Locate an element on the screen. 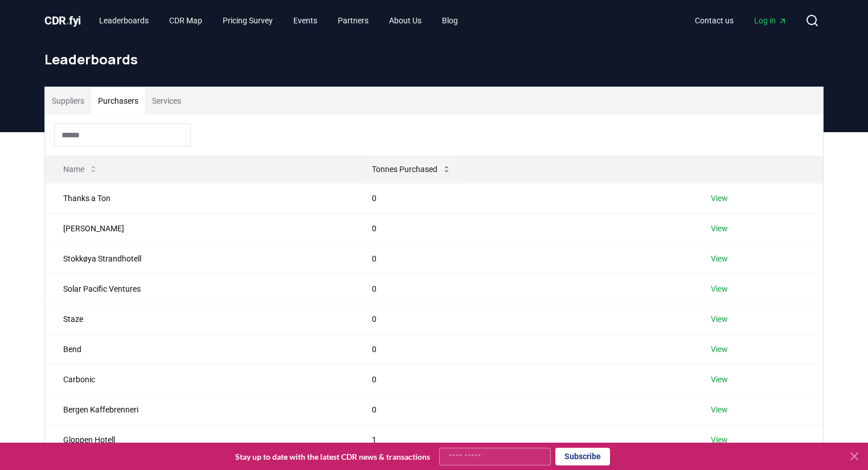 The height and width of the screenshot is (470, 868). td: Bend is located at coordinates (200, 349).